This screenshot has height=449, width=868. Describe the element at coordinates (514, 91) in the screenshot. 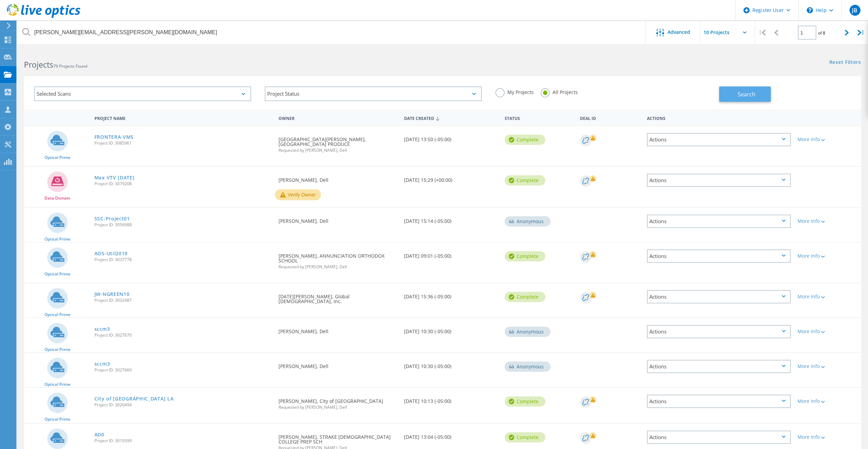

I see `label: My Projects` at that location.